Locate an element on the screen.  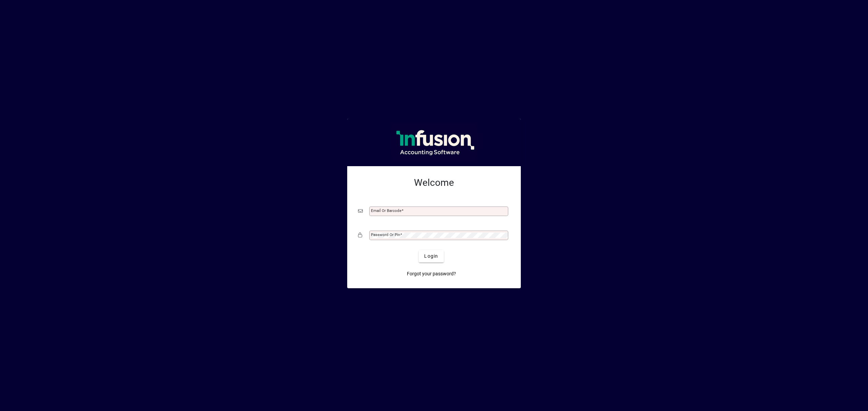
mat-label: Password or Pin is located at coordinates (386, 235).